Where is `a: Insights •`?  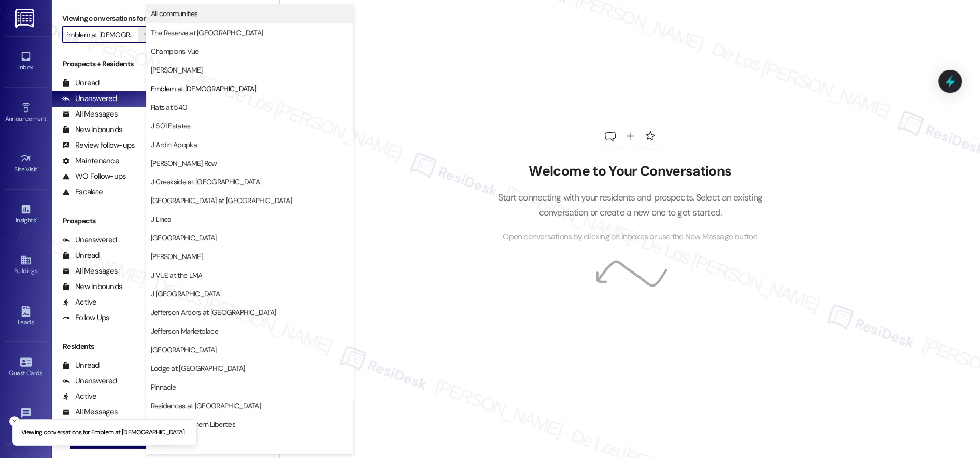 a: Insights • is located at coordinates (26, 214).